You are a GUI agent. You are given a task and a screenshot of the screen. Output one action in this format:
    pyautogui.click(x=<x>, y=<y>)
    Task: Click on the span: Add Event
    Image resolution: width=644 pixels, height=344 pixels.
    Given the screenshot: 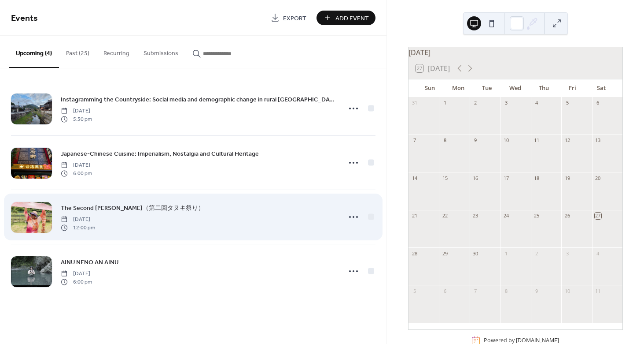 What is the action you would take?
    pyautogui.click(x=352, y=18)
    